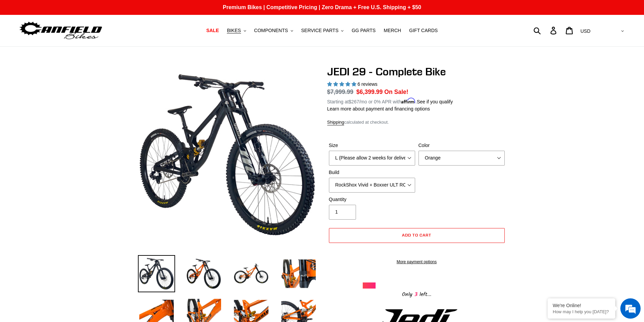  What do you see at coordinates (392, 31) in the screenshot?
I see `a: MERCH` at bounding box center [392, 31].